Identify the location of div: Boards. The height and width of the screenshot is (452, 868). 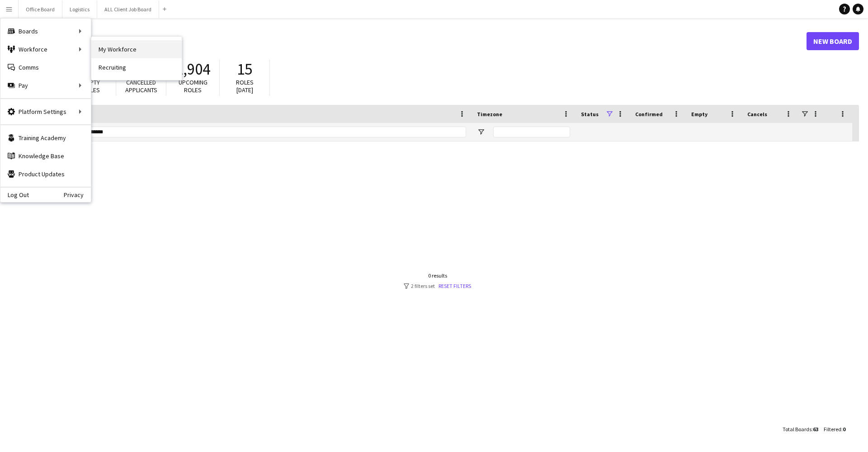
(45, 31).